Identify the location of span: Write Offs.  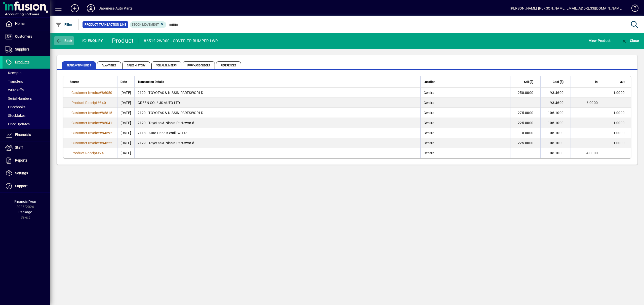
(14, 90).